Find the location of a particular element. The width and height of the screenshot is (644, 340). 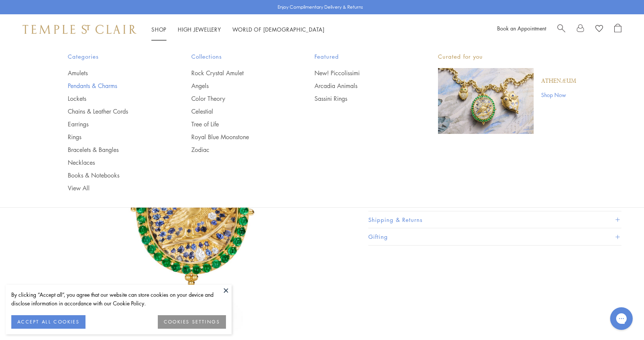

nav: Main navigation is located at coordinates (238, 29).